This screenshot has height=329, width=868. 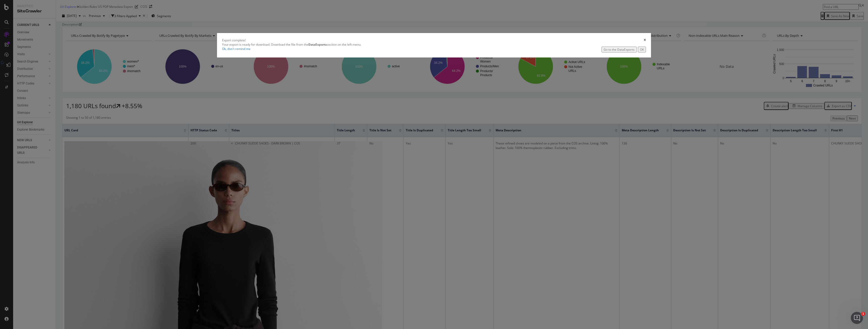 What do you see at coordinates (318, 44) in the screenshot?
I see `strong: DataExports` at bounding box center [318, 44].